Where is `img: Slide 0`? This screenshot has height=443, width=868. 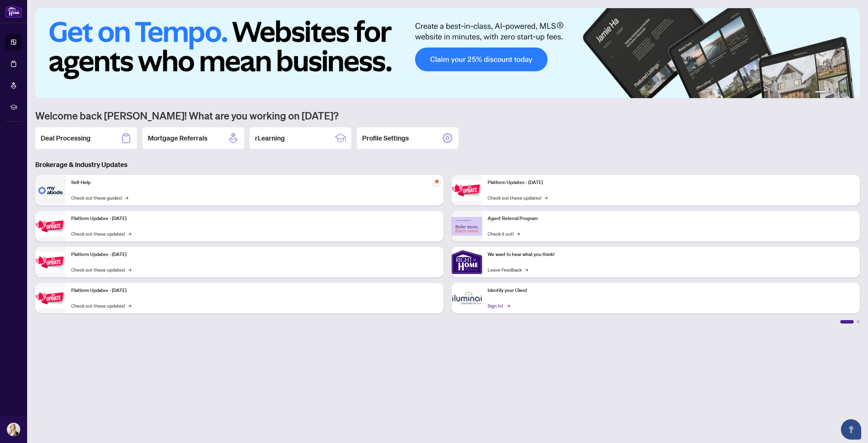
img: Slide 0 is located at coordinates (447, 53).